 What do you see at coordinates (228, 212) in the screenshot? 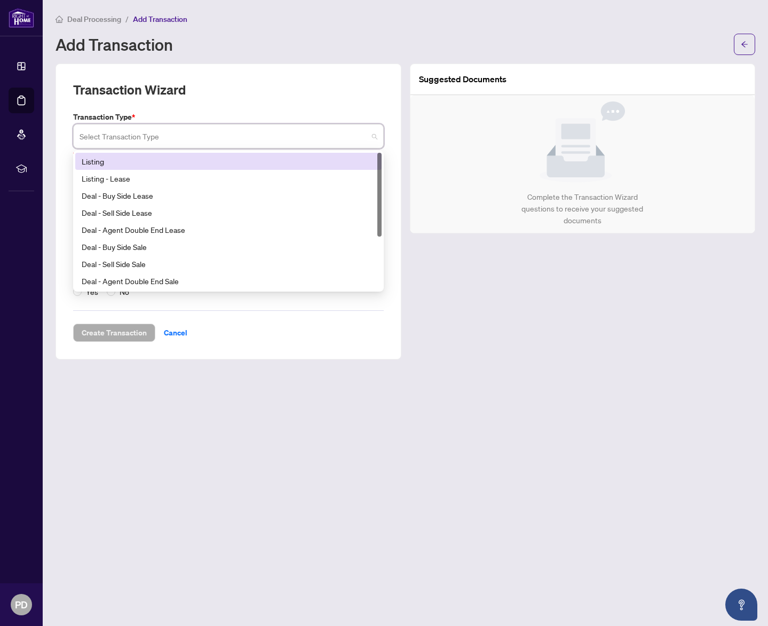
I see `div: Deal - Sell Side Lease` at bounding box center [228, 212].